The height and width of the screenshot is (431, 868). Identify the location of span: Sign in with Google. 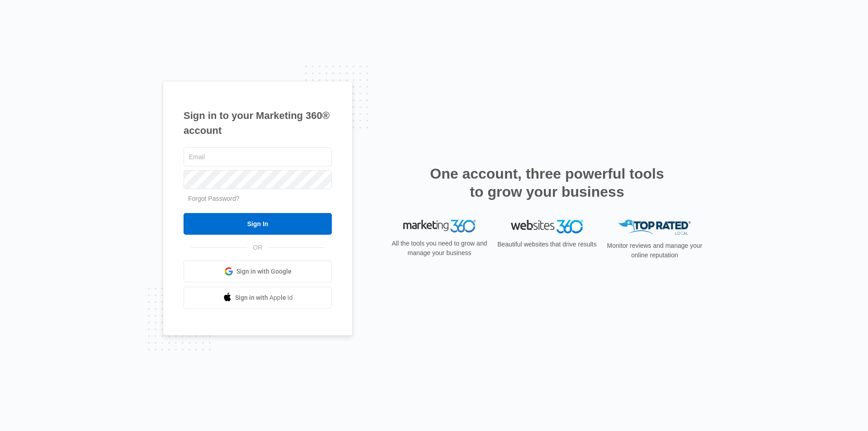
(264, 271).